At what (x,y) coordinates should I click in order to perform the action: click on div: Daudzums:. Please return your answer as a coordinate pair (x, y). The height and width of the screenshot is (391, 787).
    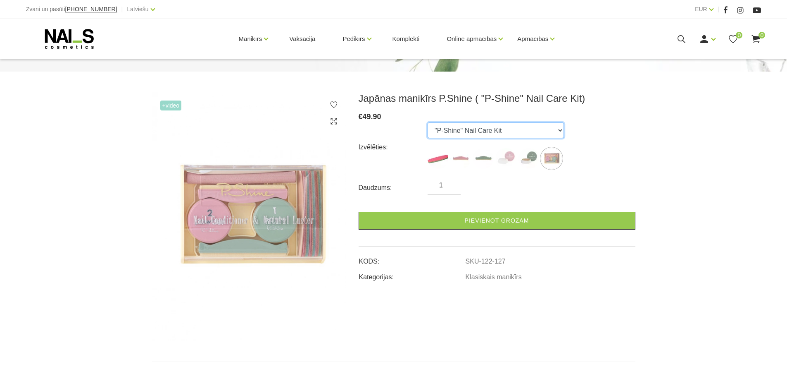
    Looking at the image, I should click on (393, 188).